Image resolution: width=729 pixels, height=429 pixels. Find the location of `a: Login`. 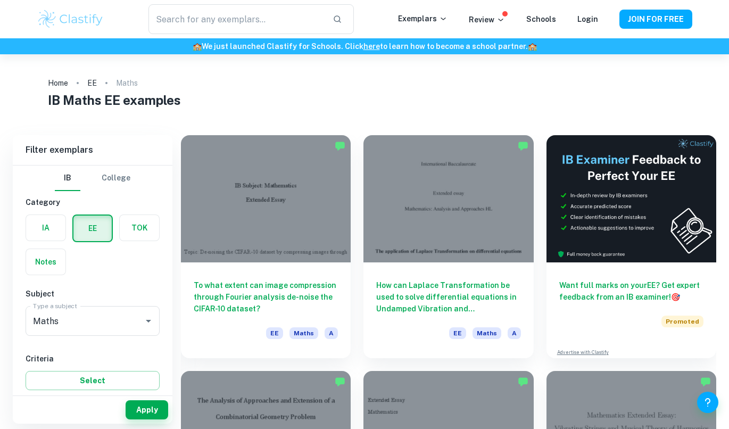

a: Login is located at coordinates (588, 19).